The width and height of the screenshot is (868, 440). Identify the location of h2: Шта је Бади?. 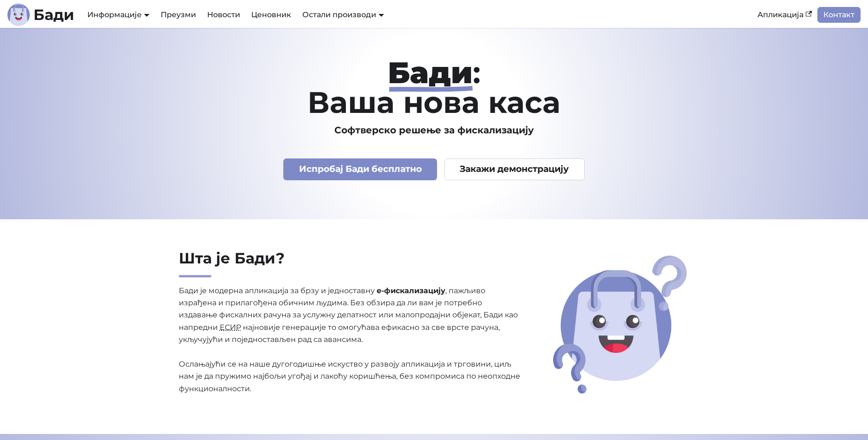
(351, 263).